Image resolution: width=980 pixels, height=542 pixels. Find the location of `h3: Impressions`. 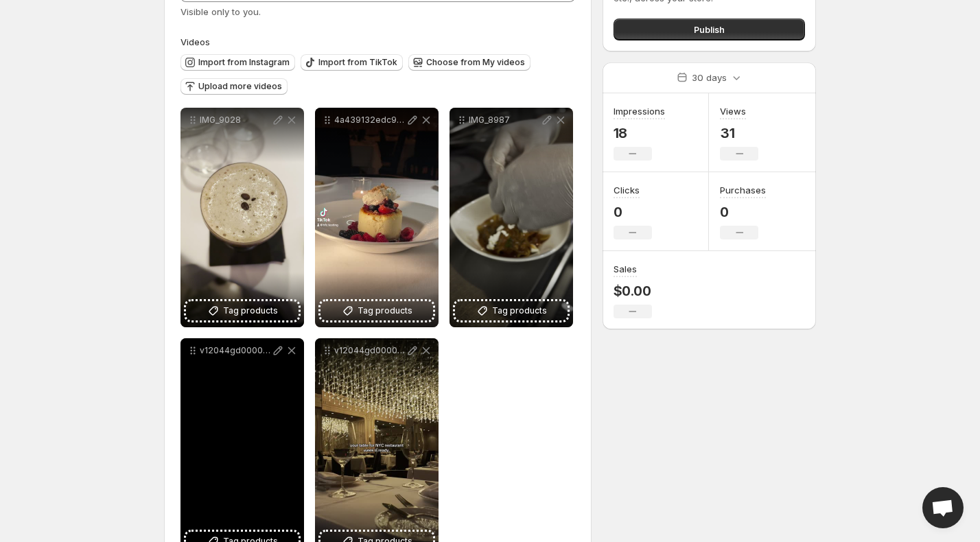

h3: Impressions is located at coordinates (639, 111).